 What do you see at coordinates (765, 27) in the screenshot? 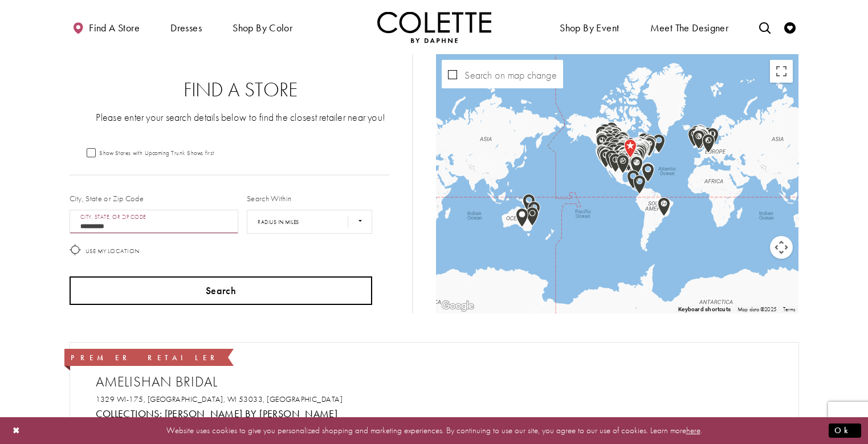
I see `a: Toggle search` at bounding box center [765, 27].